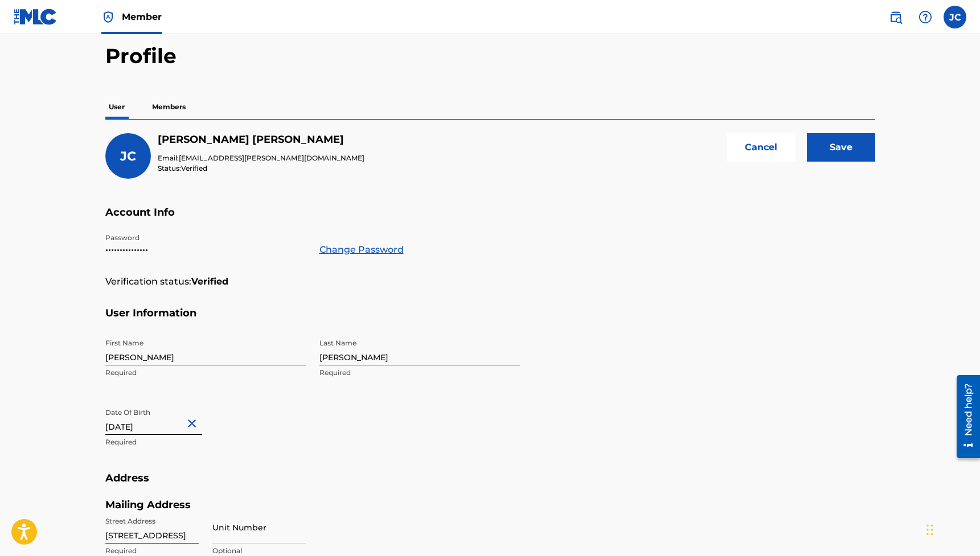 The width and height of the screenshot is (980, 556). What do you see at coordinates (841, 148) in the screenshot?
I see `input: Save` at bounding box center [841, 148].